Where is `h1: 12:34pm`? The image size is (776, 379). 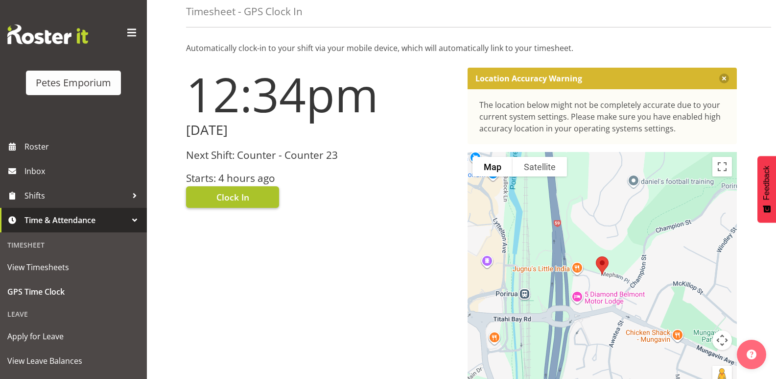 h1: 12:34pm is located at coordinates (321, 94).